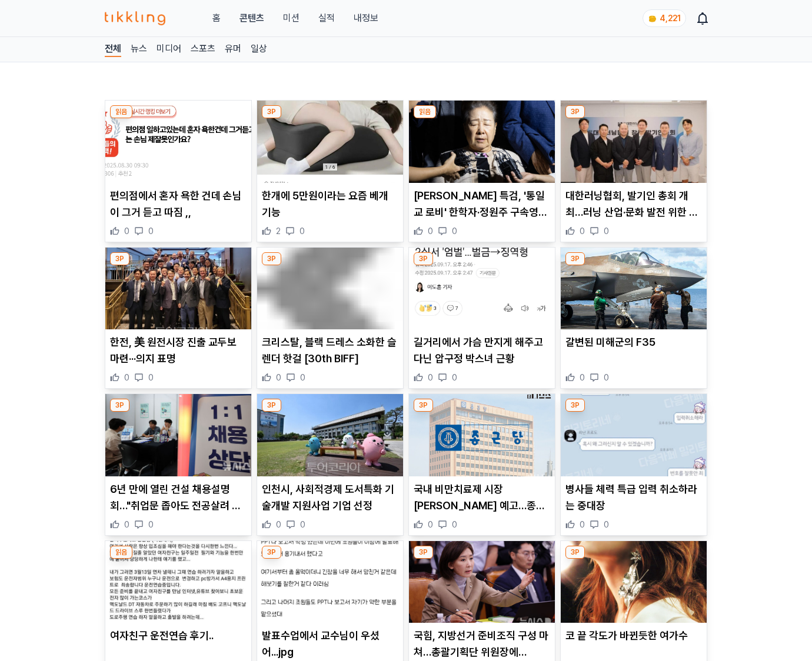 The height and width of the screenshot is (661, 812). Describe the element at coordinates (169, 49) in the screenshot. I see `a: 미디어` at that location.